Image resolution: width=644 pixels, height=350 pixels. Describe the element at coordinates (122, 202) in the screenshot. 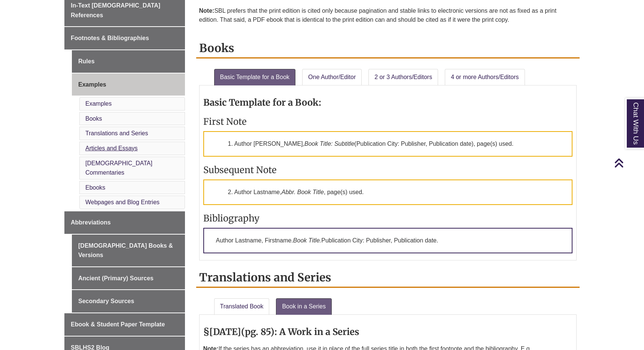

I see `a: Webpages and Blog Entries` at that location.